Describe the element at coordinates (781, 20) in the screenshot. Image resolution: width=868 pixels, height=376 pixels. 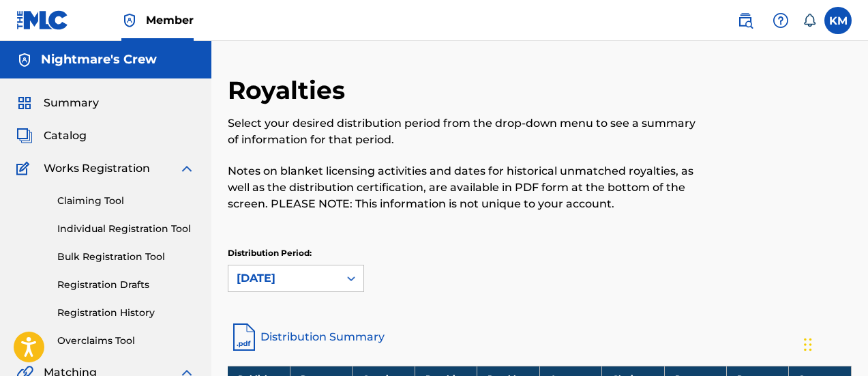
I see `img: help` at that location.